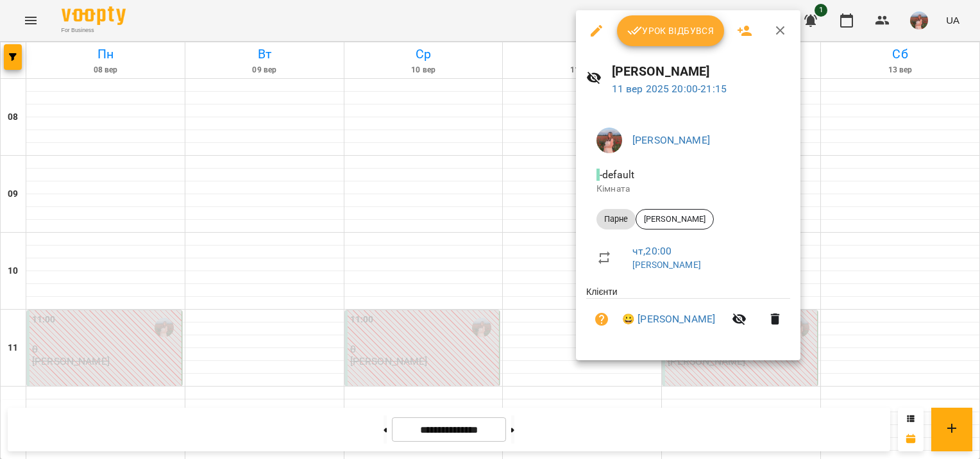  Describe the element at coordinates (616, 175) in the screenshot. I see `span: - default` at that location.